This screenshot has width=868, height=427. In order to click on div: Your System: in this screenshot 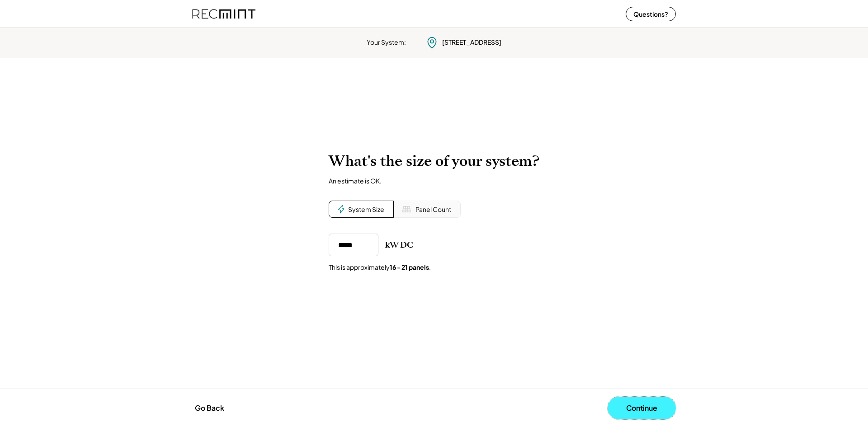, I will do `click(386, 43)`.